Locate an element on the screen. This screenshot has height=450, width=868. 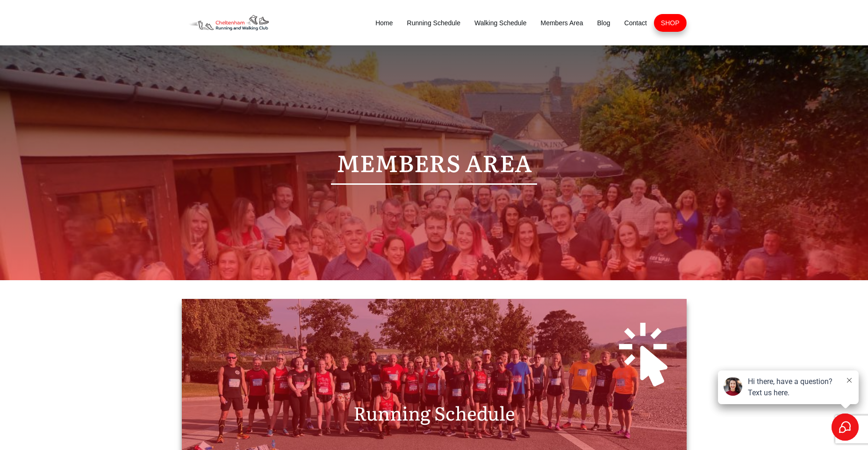
a: Members Area is located at coordinates (562, 23).